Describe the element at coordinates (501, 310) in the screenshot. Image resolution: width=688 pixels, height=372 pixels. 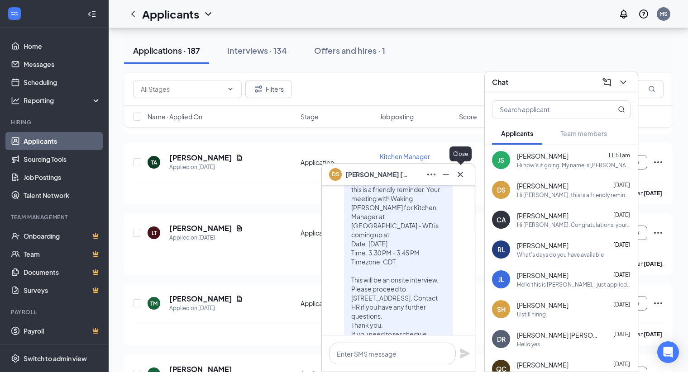
I see `div: SH` at that location.